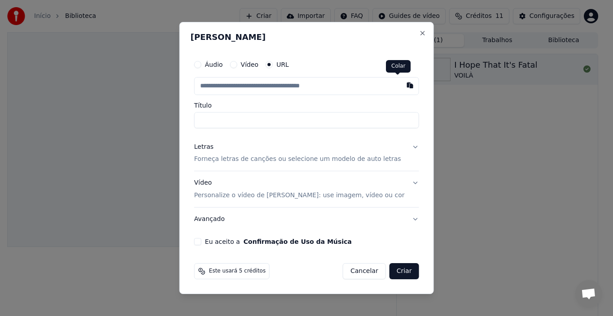  What do you see at coordinates (283, 65) in the screenshot?
I see `label: URL` at bounding box center [283, 65].